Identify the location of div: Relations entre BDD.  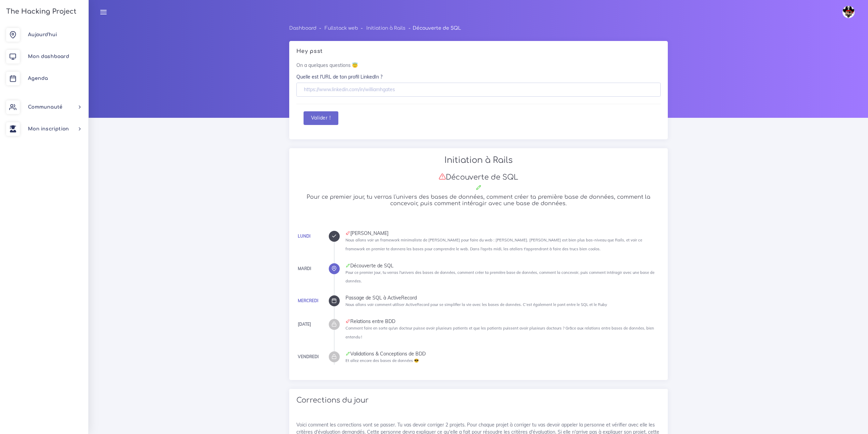
(503, 321).